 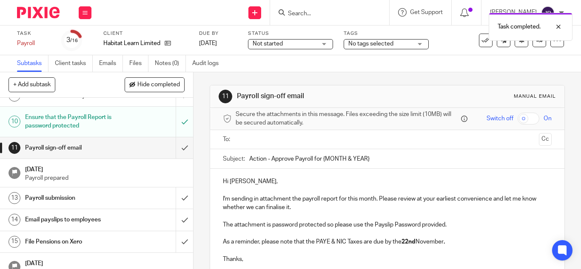 What do you see at coordinates (74, 63) in the screenshot?
I see `a: Client tasks` at bounding box center [74, 63].